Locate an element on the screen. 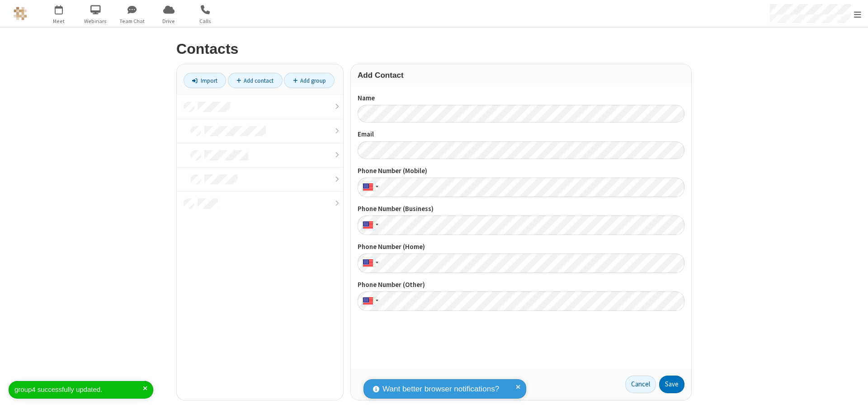 The height and width of the screenshot is (414, 868). a: Import is located at coordinates (205, 80).